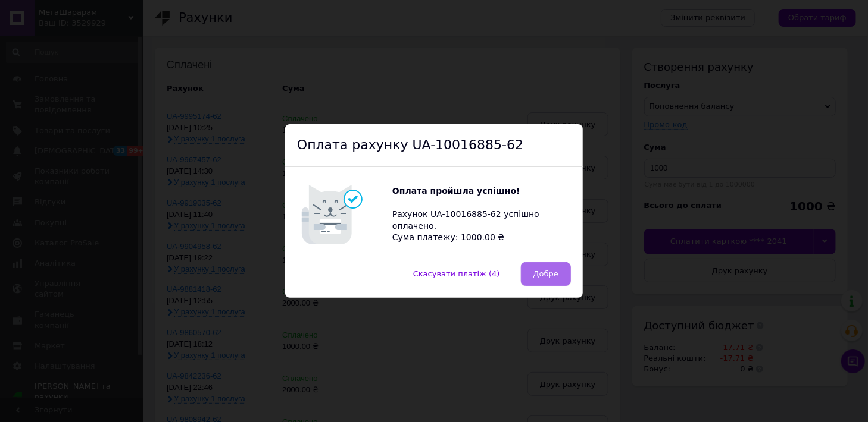 Image resolution: width=868 pixels, height=422 pixels. What do you see at coordinates (546, 274) in the screenshot?
I see `button: Добре` at bounding box center [546, 274].